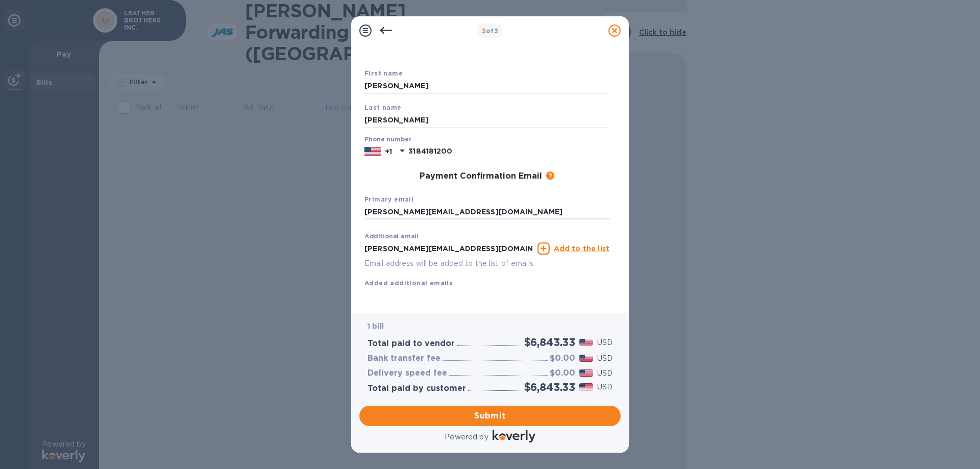  I want to click on h3: Payment Confirmation Email, so click(481, 176).